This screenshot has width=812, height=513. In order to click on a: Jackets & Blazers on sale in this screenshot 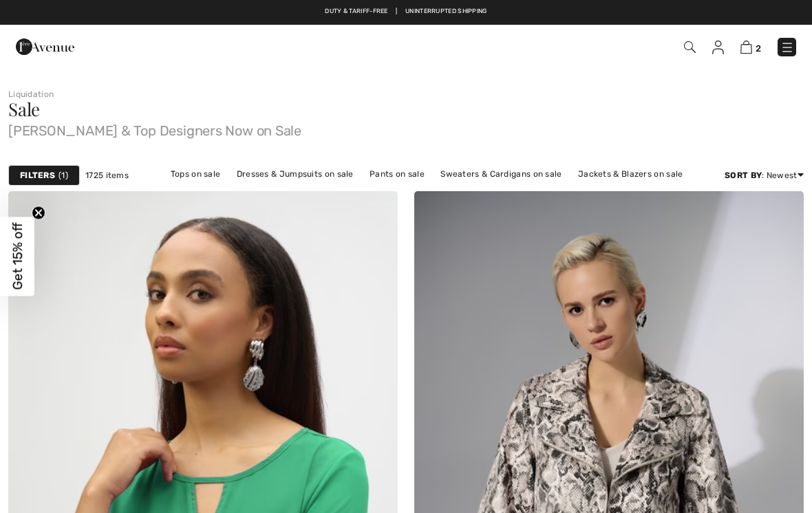, I will do `click(631, 174)`.